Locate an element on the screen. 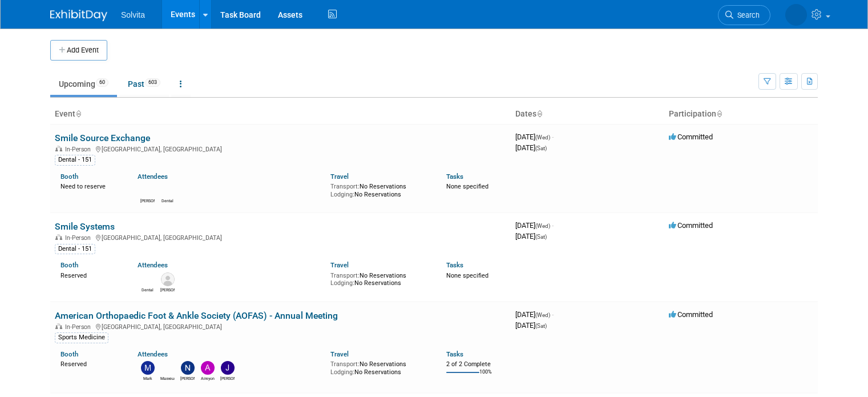 This screenshot has width=868, height=397. th: Event is located at coordinates (280, 114).